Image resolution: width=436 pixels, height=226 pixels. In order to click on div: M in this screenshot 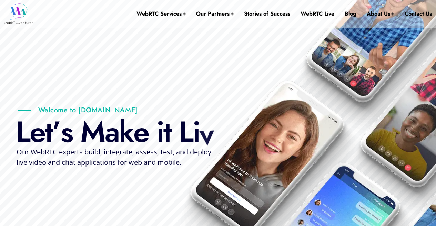, I will do `click(92, 132)`.